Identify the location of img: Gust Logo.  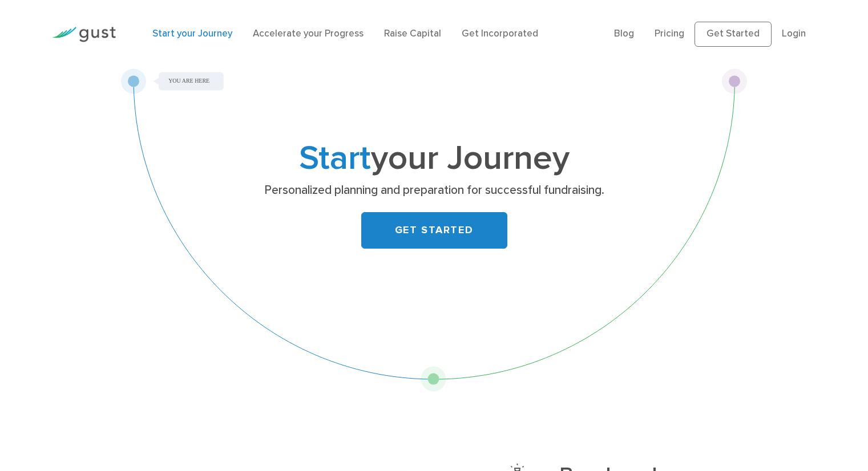
(84, 34).